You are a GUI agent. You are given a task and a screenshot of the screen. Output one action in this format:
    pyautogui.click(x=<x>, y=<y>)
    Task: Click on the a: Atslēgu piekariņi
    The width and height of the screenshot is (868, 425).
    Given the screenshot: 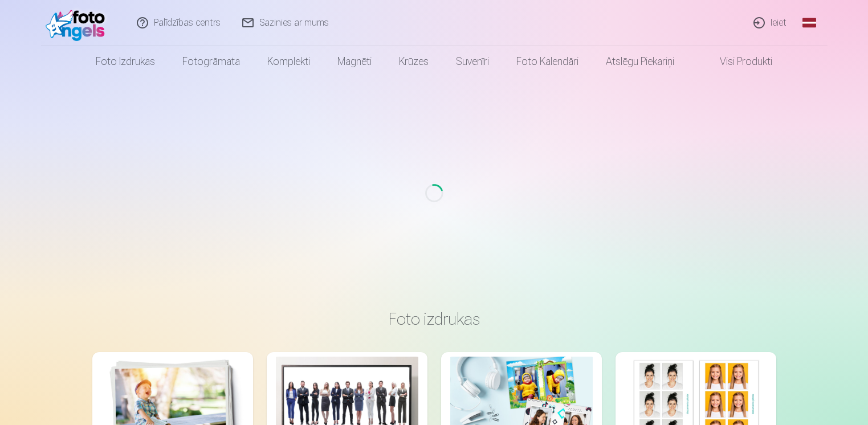 What is the action you would take?
    pyautogui.click(x=640, y=62)
    